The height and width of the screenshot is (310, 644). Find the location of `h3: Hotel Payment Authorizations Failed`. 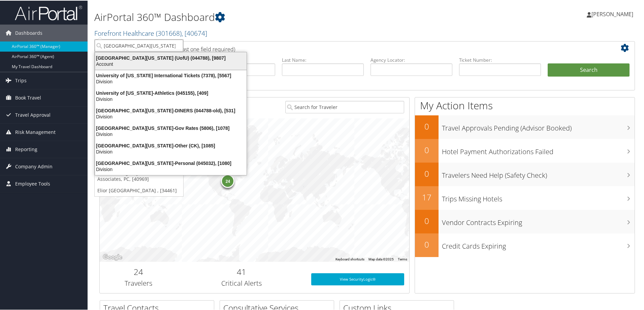

h3: Hotel Payment Authorizations Failed is located at coordinates (538, 149).